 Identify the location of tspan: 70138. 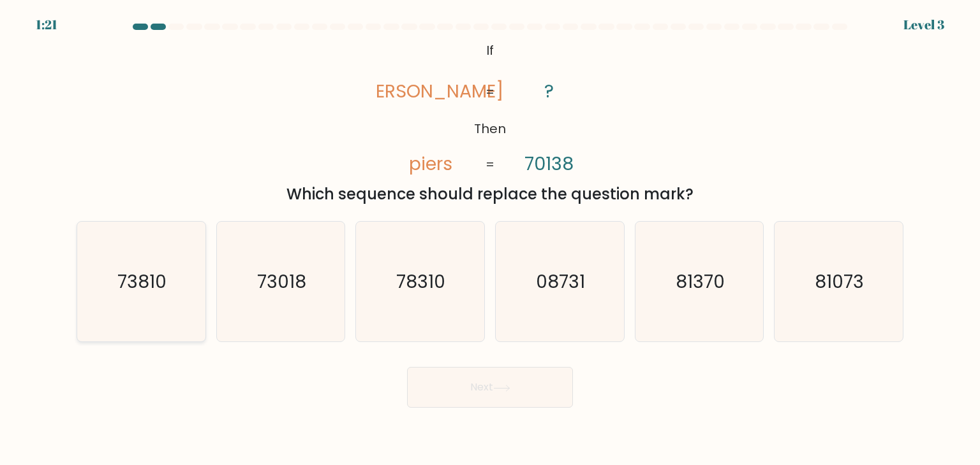
(549, 164).